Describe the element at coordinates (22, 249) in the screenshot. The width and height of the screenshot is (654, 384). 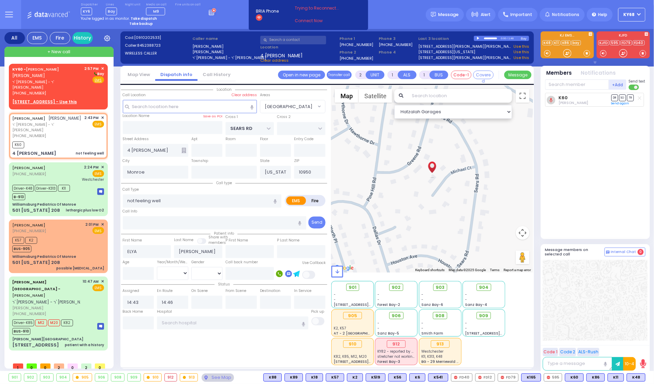
I see `span: BUS-905` at that location.